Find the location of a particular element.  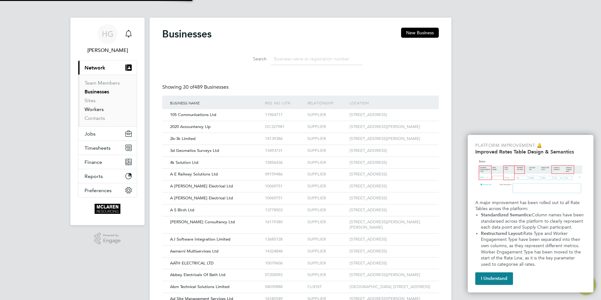

div: 13685728 is located at coordinates (285, 239).